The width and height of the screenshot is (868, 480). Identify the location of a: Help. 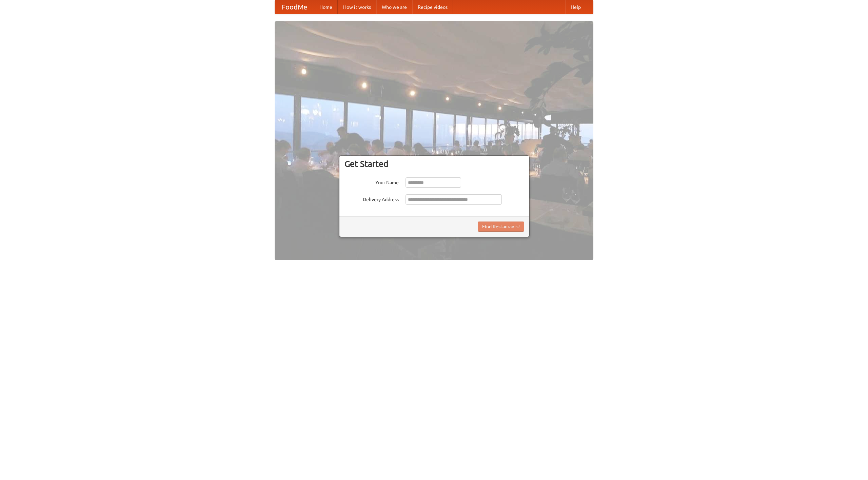
(576, 7).